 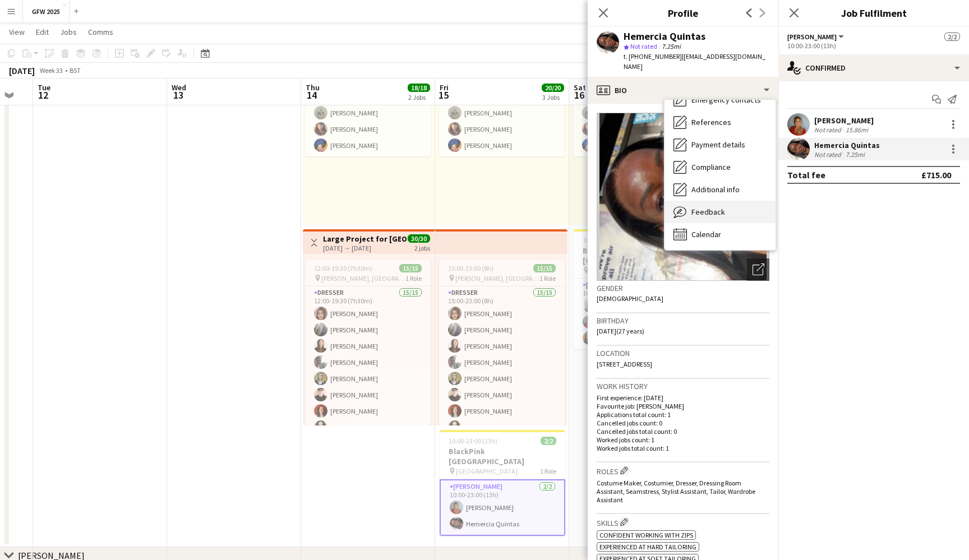 What do you see at coordinates (936, 175) in the screenshot?
I see `div: £715.00` at bounding box center [936, 175].